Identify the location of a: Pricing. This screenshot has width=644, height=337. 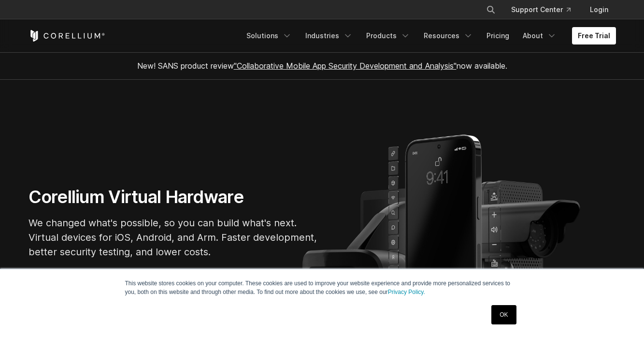
(498, 36).